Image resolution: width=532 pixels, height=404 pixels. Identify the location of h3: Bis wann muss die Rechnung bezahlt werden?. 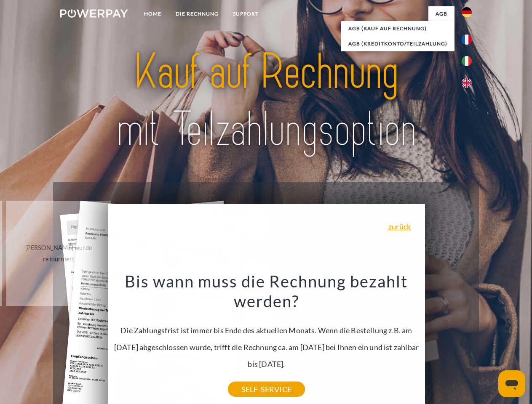
(266, 291).